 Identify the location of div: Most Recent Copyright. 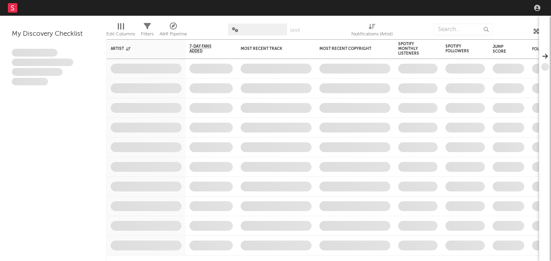
(349, 49).